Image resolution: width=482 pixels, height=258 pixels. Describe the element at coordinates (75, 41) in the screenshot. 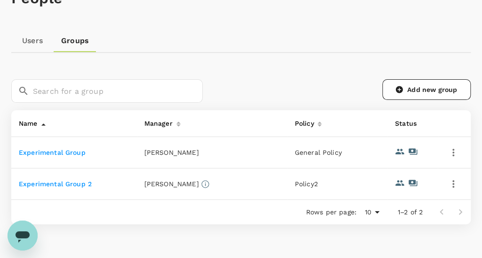

I see `a: Groups` at that location.